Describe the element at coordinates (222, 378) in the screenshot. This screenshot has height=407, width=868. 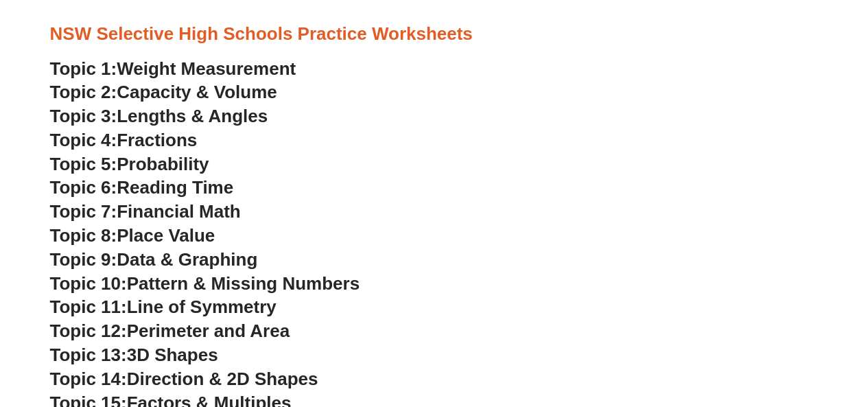
I see `span: Direction & 2D Shapes` at that location.